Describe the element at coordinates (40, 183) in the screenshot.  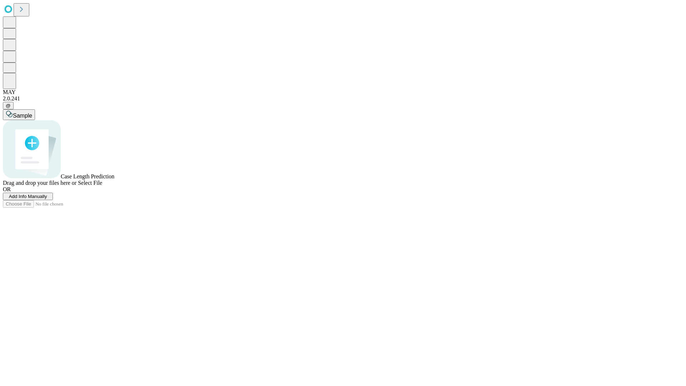
I see `span: Drag and drop your files here or` at that location.